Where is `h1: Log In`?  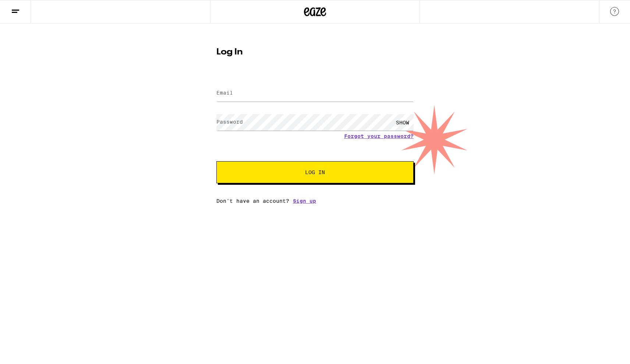
h1: Log In is located at coordinates (315, 52).